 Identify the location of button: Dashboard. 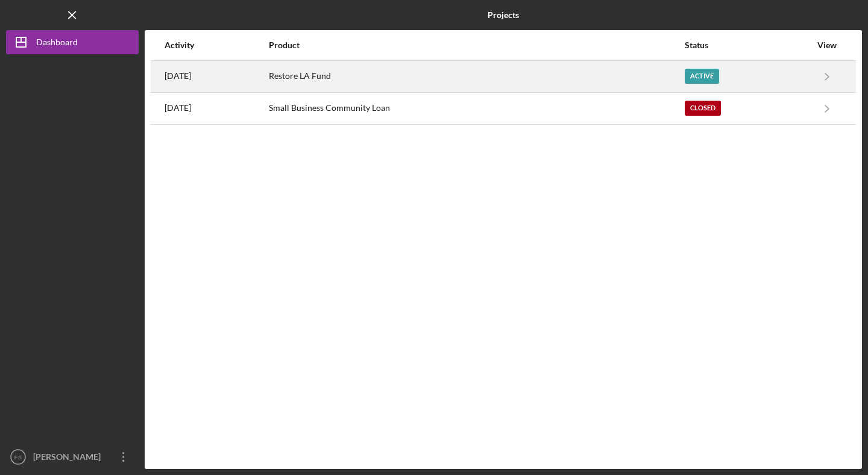
(73, 42).